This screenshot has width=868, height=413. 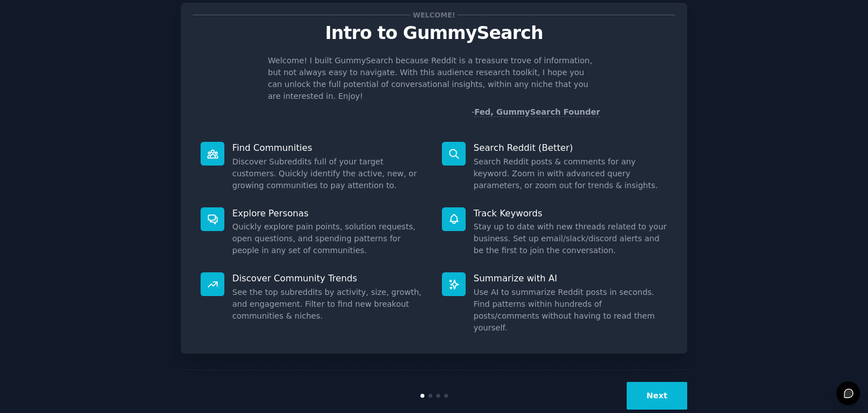 What do you see at coordinates (570, 213) in the screenshot?
I see `p: Track Keywords` at bounding box center [570, 213].